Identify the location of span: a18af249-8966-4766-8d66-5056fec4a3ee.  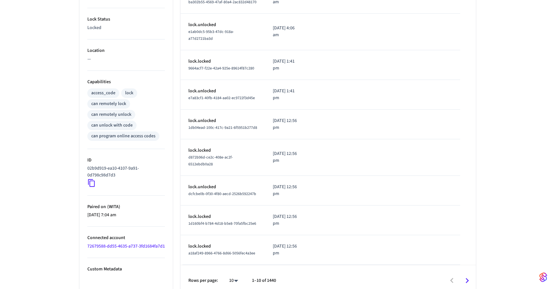
(222, 253).